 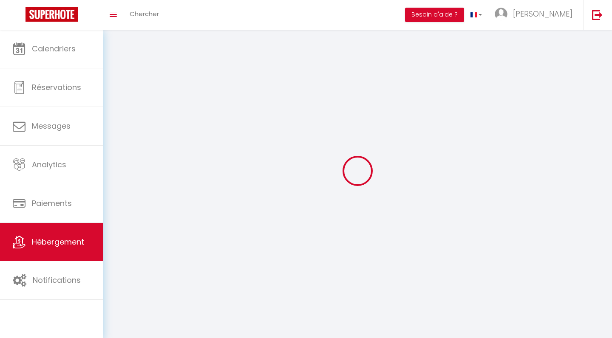 I want to click on span: Messages, so click(x=51, y=126).